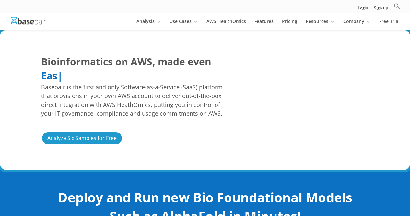 The image size is (410, 216). What do you see at coordinates (82, 138) in the screenshot?
I see `a: Analyze Six Samples for Free` at bounding box center [82, 138].